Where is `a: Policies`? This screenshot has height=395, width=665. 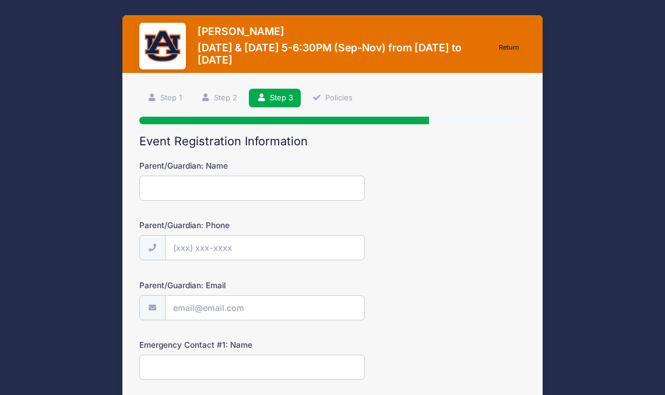 a: Policies is located at coordinates (332, 98).